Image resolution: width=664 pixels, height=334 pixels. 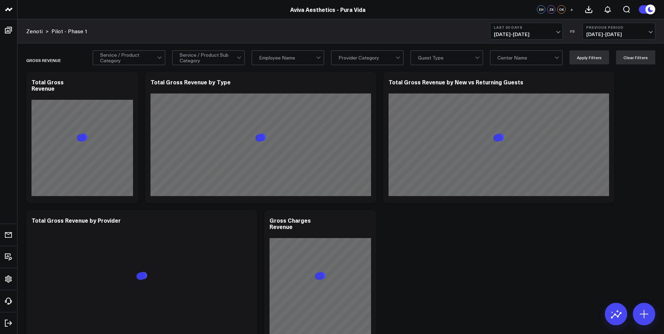 What do you see at coordinates (328, 9) in the screenshot?
I see `a: Aviva Aesthetics - Pura Vida` at bounding box center [328, 9].